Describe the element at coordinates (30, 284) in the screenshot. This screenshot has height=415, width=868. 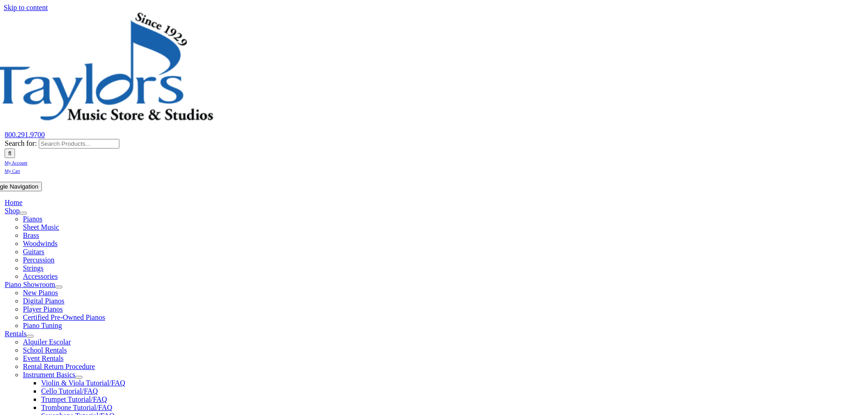
I see `a: Piano Showroom` at that location.